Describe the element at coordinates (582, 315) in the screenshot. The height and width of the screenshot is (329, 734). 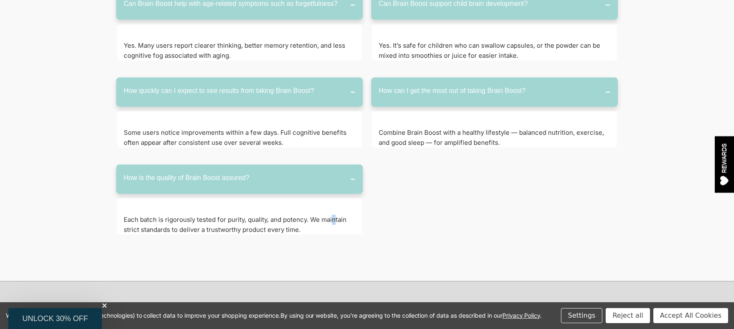
I see `button: Settings` at that location.